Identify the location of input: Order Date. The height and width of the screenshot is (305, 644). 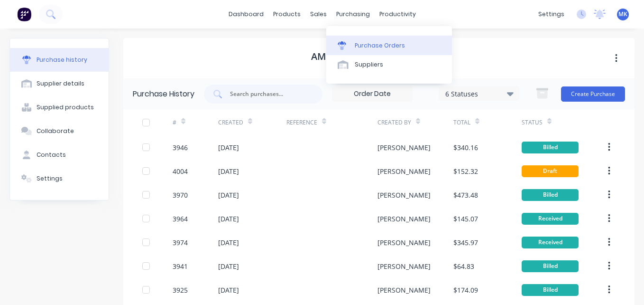
(373, 94).